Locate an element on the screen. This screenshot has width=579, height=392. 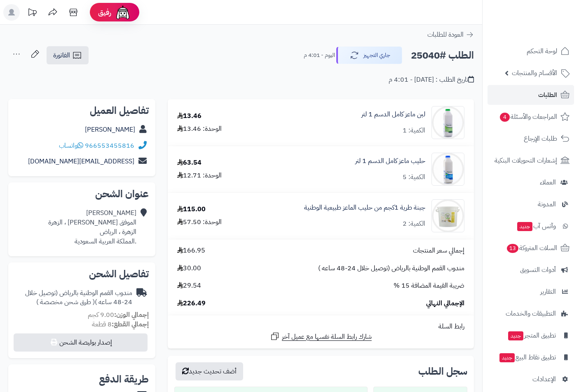
div: 13.46 is located at coordinates (189, 115).